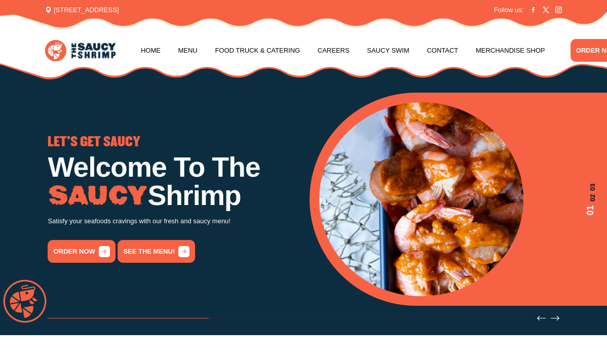  I want to click on span: 03, so click(590, 186).